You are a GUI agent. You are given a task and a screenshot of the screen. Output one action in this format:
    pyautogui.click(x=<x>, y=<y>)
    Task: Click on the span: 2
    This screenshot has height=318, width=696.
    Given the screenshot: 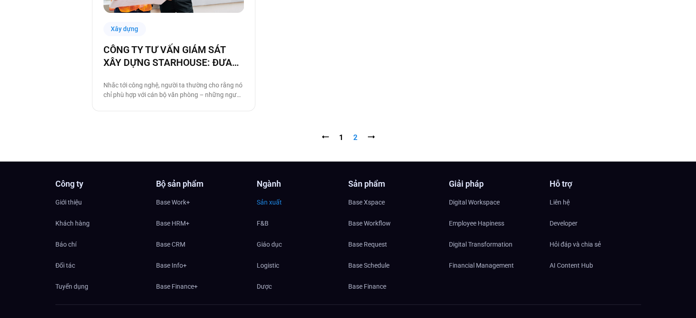 What is the action you would take?
    pyautogui.click(x=355, y=137)
    